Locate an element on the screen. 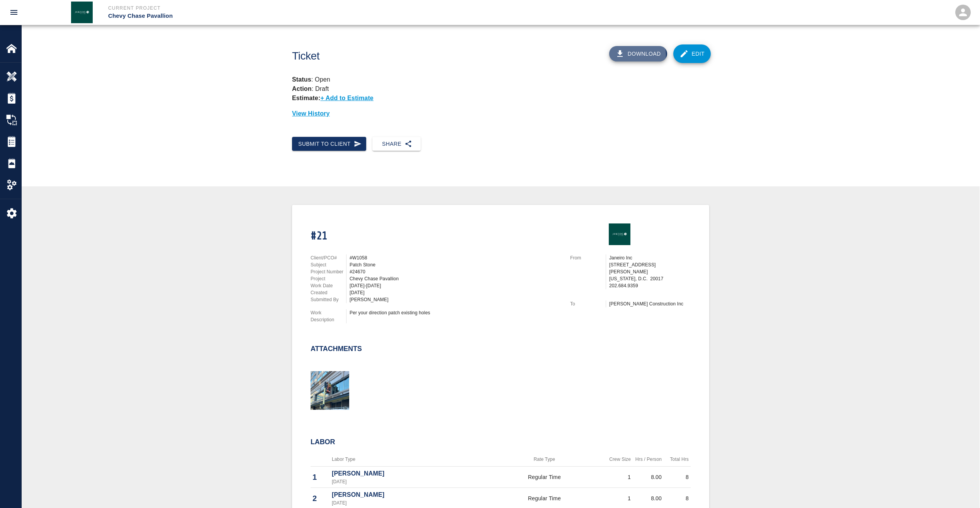  img: thumbnail is located at coordinates (330, 390).